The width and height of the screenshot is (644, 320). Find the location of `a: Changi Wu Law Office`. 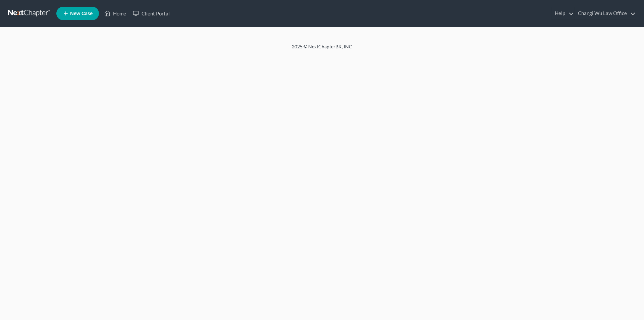

a: Changi Wu Law Office is located at coordinates (605, 13).